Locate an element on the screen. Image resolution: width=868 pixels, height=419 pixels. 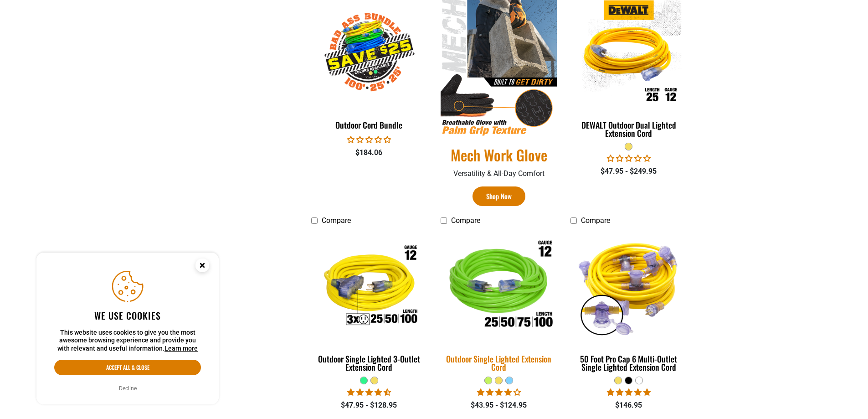
div: Outdoor Single Lighted Extension Cord is located at coordinates (499, 363).